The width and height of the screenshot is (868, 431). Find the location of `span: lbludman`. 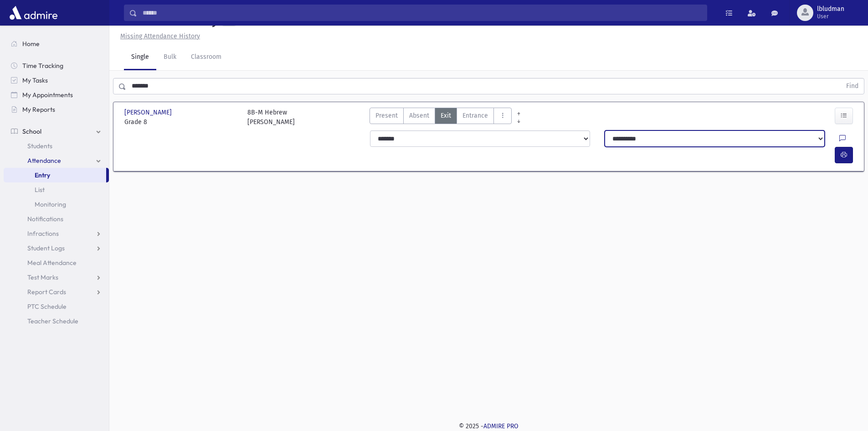

span: lbludman is located at coordinates (831, 9).